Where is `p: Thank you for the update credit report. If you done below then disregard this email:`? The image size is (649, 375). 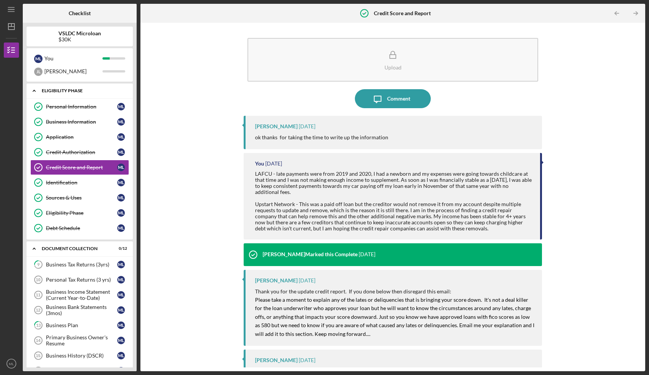
p: Thank you for the update credit report. If you done below then disregard this email: is located at coordinates (395, 291).